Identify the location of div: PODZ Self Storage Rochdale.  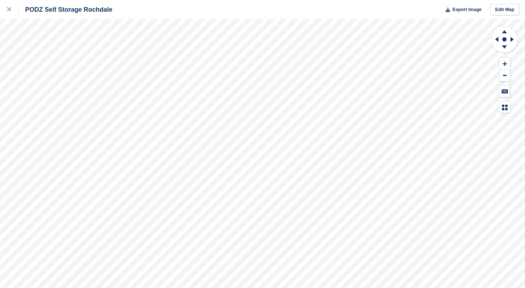
(66, 10).